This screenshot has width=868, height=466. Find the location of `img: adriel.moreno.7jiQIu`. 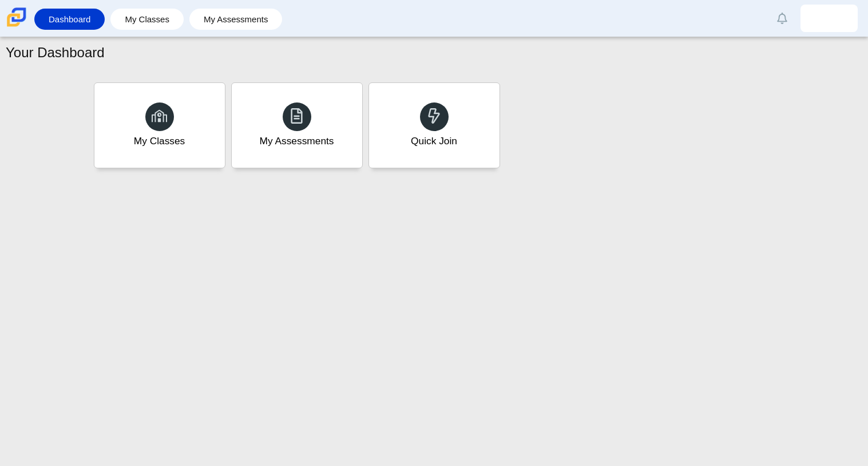

img: adriel.moreno.7jiQIu is located at coordinates (829, 18).